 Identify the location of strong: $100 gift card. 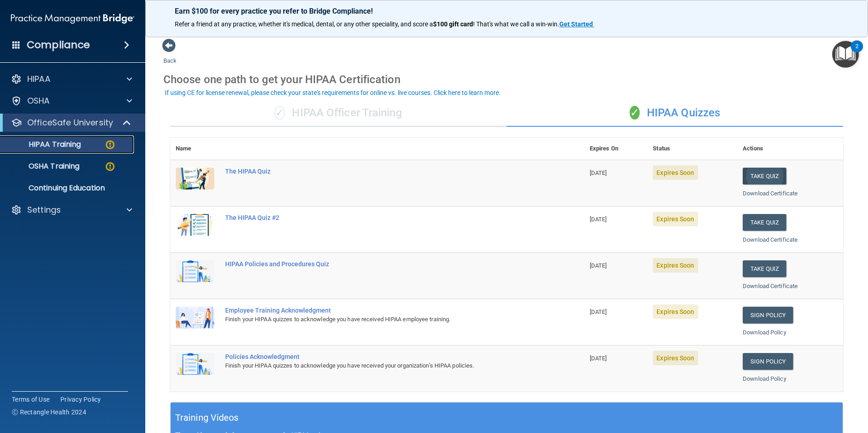
(453, 24).